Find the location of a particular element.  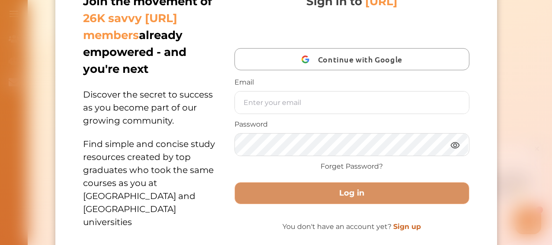

p: Password is located at coordinates (351, 124).